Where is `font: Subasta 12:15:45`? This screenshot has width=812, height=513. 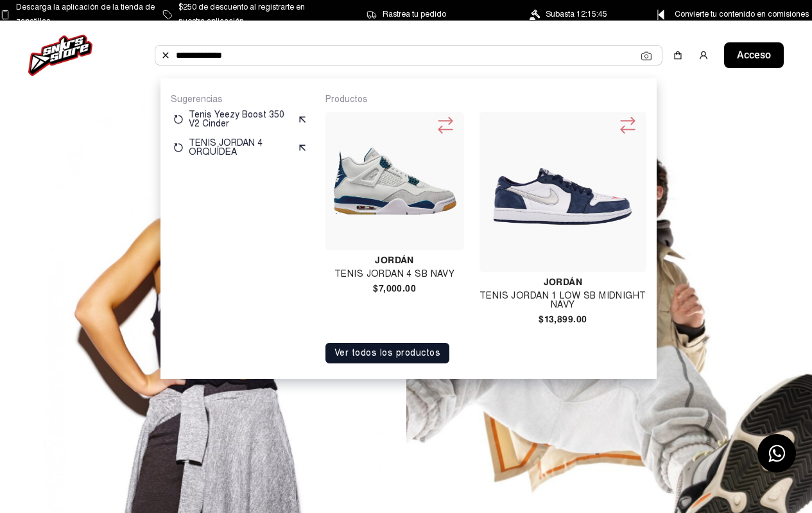 font: Subasta 12:15:45 is located at coordinates (576, 14).